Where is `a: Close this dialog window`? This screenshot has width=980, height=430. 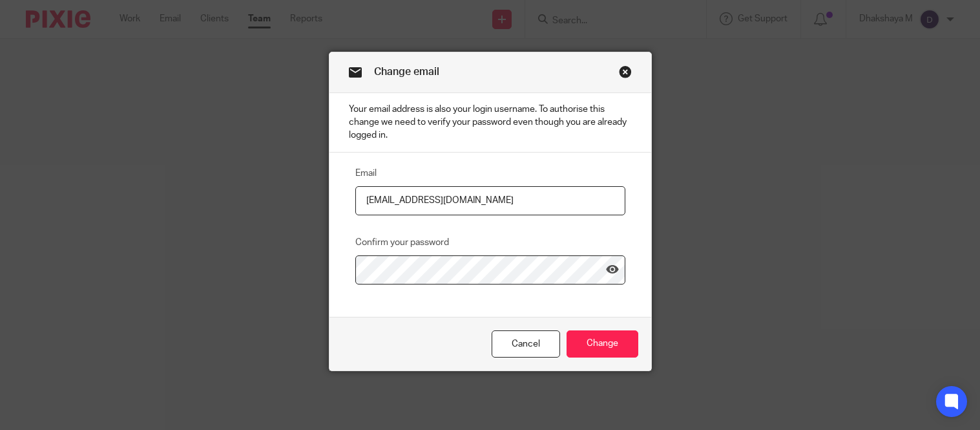 a: Close this dialog window is located at coordinates (625, 73).